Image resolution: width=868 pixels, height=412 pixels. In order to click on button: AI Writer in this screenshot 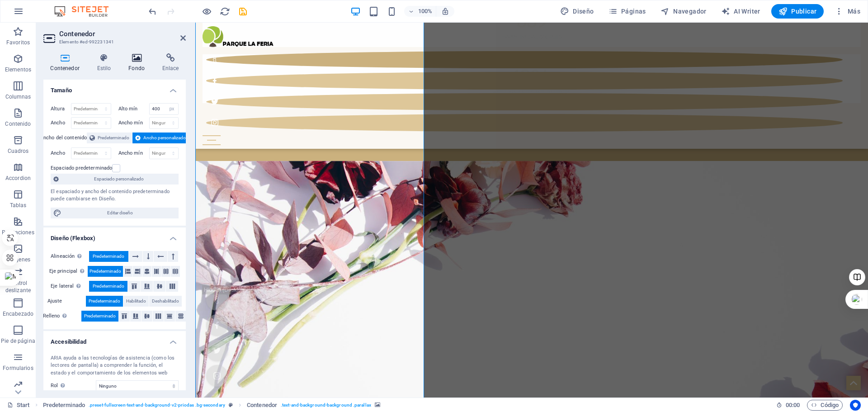, I will do `click(740, 11)`.